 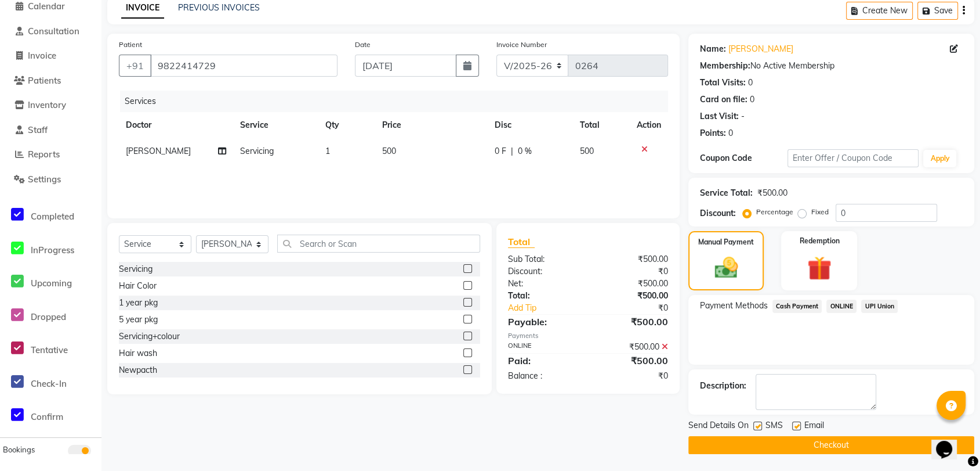 I want to click on span: Completed, so click(x=52, y=215).